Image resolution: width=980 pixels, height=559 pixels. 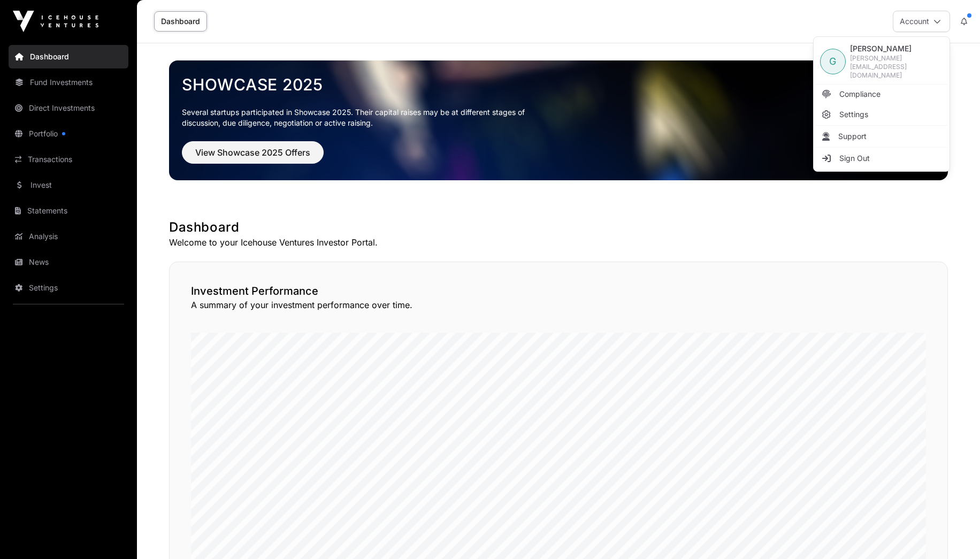 What do you see at coordinates (852, 137) in the screenshot?
I see `span: Support` at bounding box center [852, 137].